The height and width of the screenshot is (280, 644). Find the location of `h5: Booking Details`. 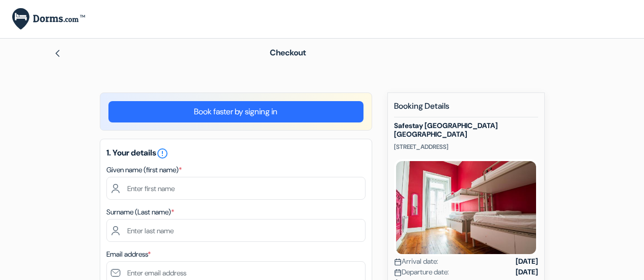

h5: Booking Details is located at coordinates (466, 109).